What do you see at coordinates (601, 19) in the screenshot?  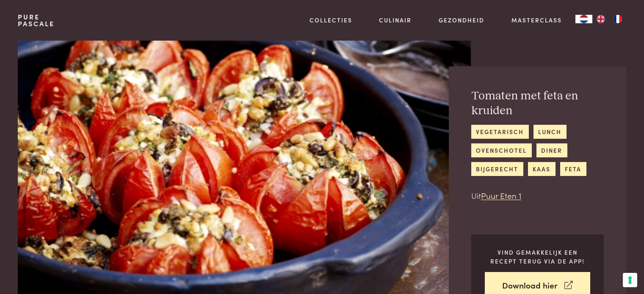 I see `aside: Language selected: Nederlands` at bounding box center [601, 19].